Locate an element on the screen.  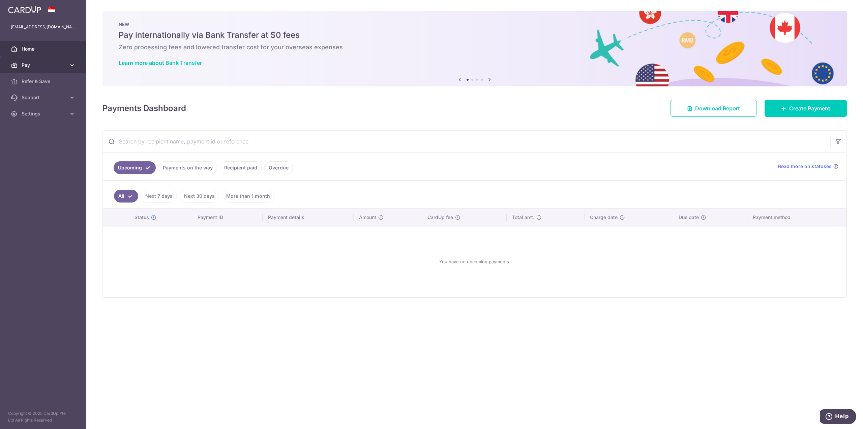
div: You have no upcoming payments. is located at coordinates (475, 261).